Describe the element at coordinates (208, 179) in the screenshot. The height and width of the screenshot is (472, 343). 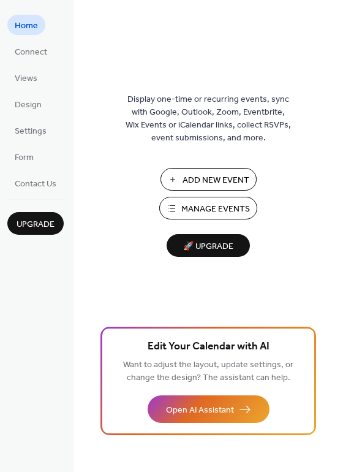
I see `button: Add New Event` at that location.